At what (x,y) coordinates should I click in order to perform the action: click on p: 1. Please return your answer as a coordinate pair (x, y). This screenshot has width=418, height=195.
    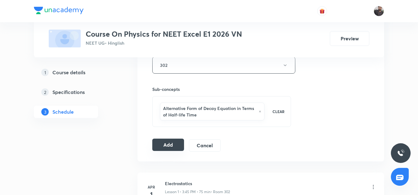
    Looking at the image, I should click on (45, 72).